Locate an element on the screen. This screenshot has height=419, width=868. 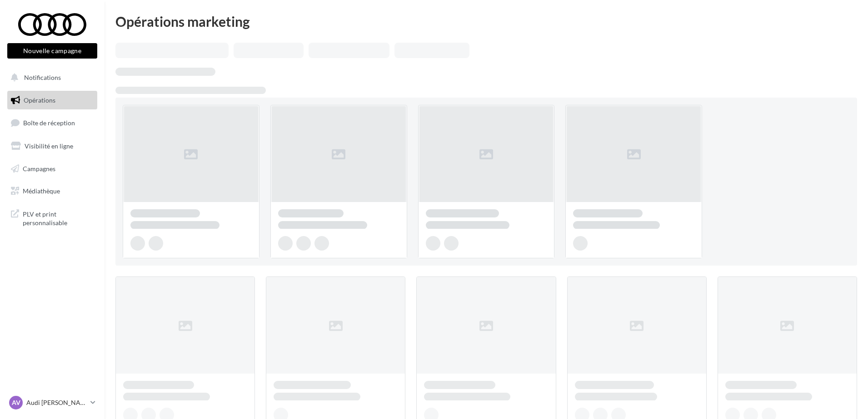
button: Nouvelle campagne is located at coordinates (52, 51).